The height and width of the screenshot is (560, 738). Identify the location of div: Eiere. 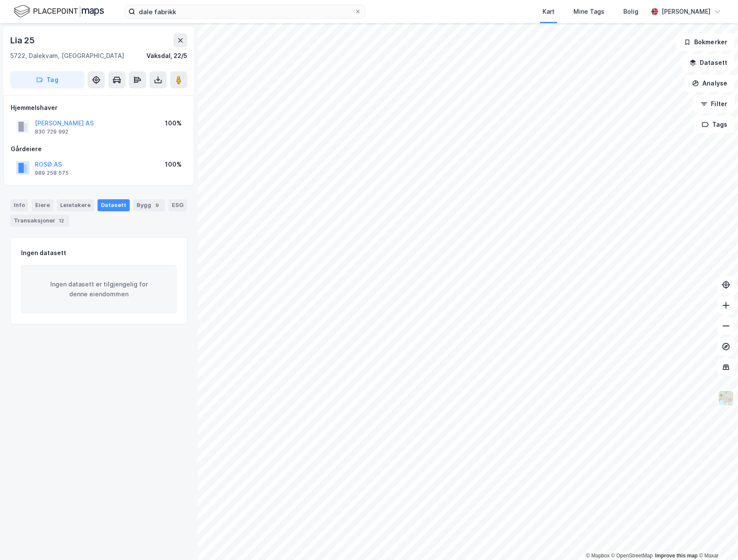
(42, 206).